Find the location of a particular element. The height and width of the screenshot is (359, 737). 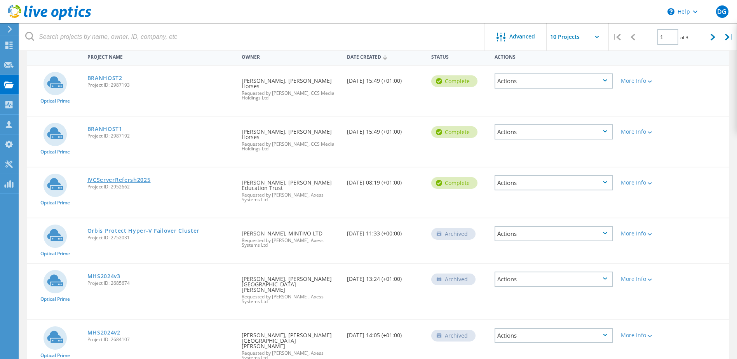

a: MHS2024v2 is located at coordinates (104, 333).